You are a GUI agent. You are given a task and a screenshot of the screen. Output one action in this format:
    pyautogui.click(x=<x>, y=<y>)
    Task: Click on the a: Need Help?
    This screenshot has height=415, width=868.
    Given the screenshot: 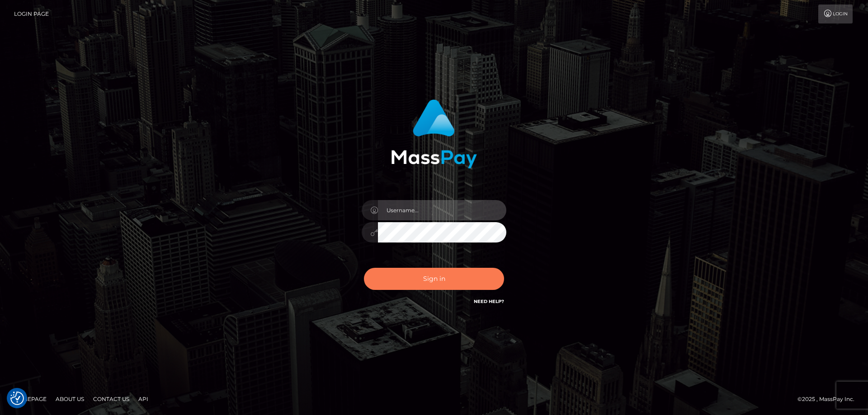 What is the action you would take?
    pyautogui.click(x=489, y=301)
    